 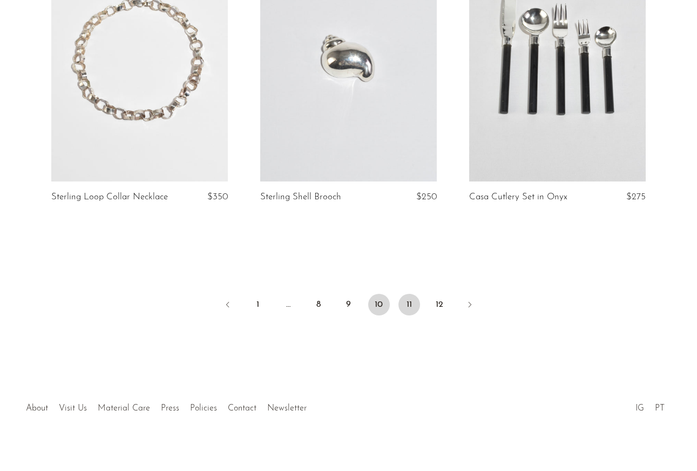 I want to click on a: Casa Cutlery Set in Onyx, so click(x=519, y=197).